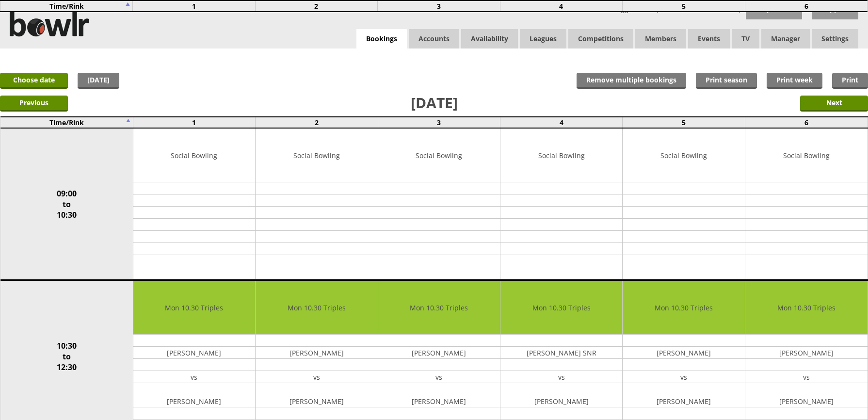 The width and height of the screenshot is (868, 420). I want to click on span: Settings, so click(835, 39).